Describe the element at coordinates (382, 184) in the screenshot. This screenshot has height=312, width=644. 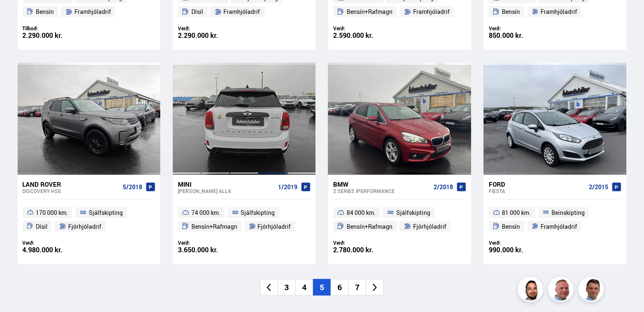
I see `div: BMW` at that location.